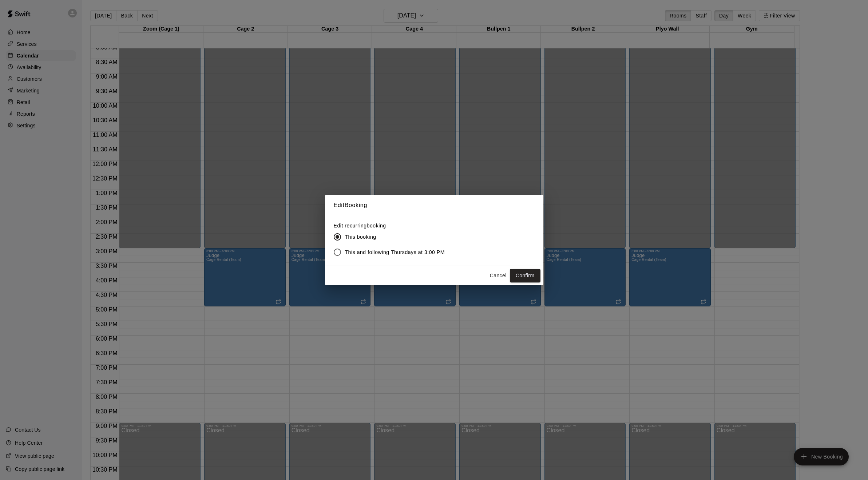 This screenshot has height=480, width=868. Describe the element at coordinates (361, 237) in the screenshot. I see `span: This booking` at that location.